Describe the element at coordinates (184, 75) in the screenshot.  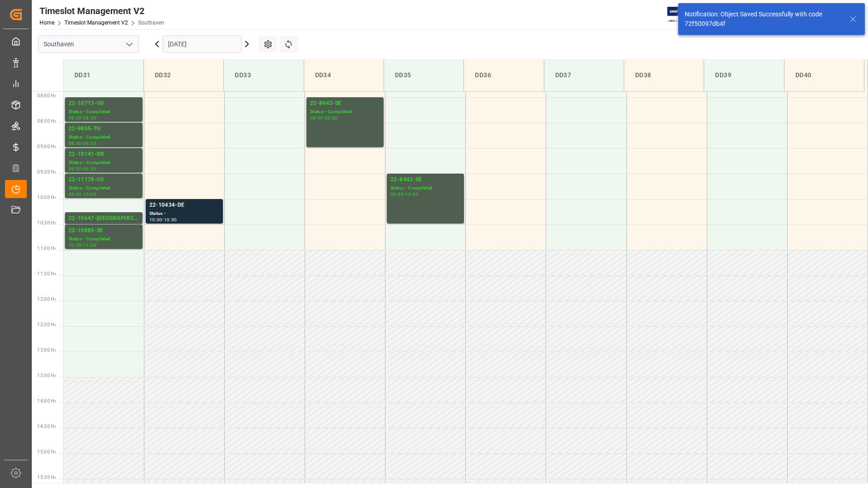
I see `div: DD32` at that location.